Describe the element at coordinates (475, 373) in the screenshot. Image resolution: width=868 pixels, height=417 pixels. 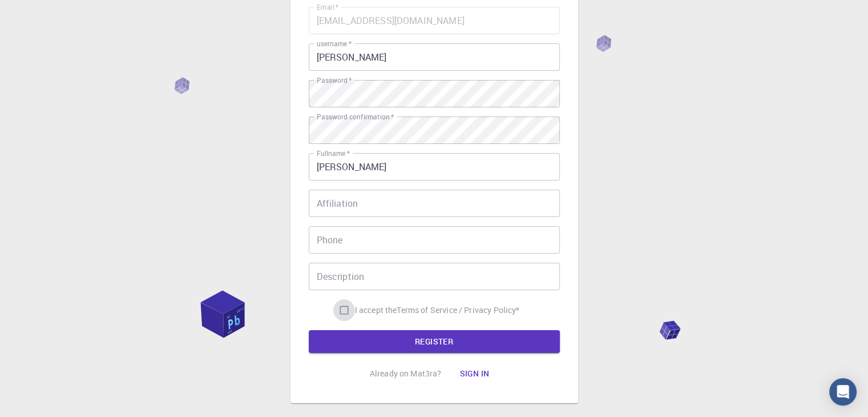
I see `a: Sign in` at that location.